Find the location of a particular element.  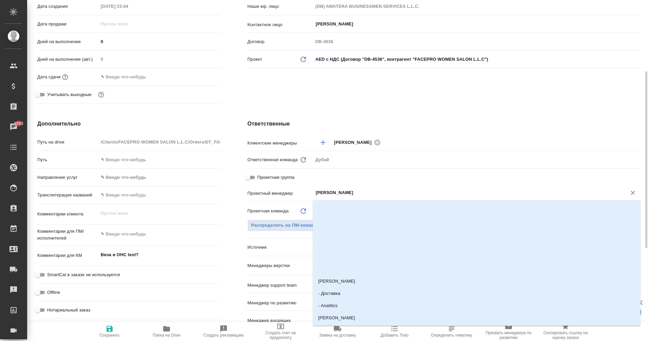

span: Проектная группа is located at coordinates (275, 177).